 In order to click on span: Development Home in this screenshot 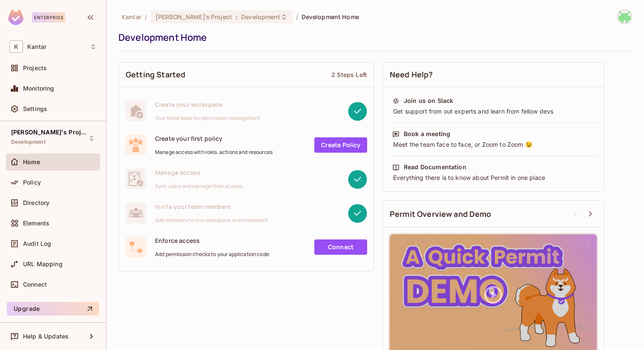, I will do `click(330, 17)`.